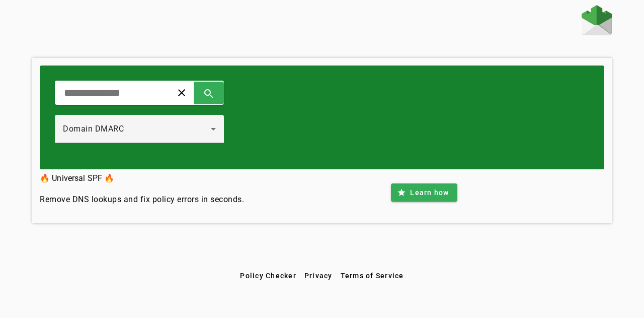  What do you see at coordinates (93, 129) in the screenshot?
I see `span: Domain DMARC` at bounding box center [93, 129].